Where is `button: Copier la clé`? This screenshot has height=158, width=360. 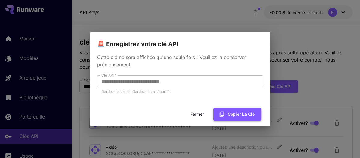
button: Copier la clé is located at coordinates (237, 114).